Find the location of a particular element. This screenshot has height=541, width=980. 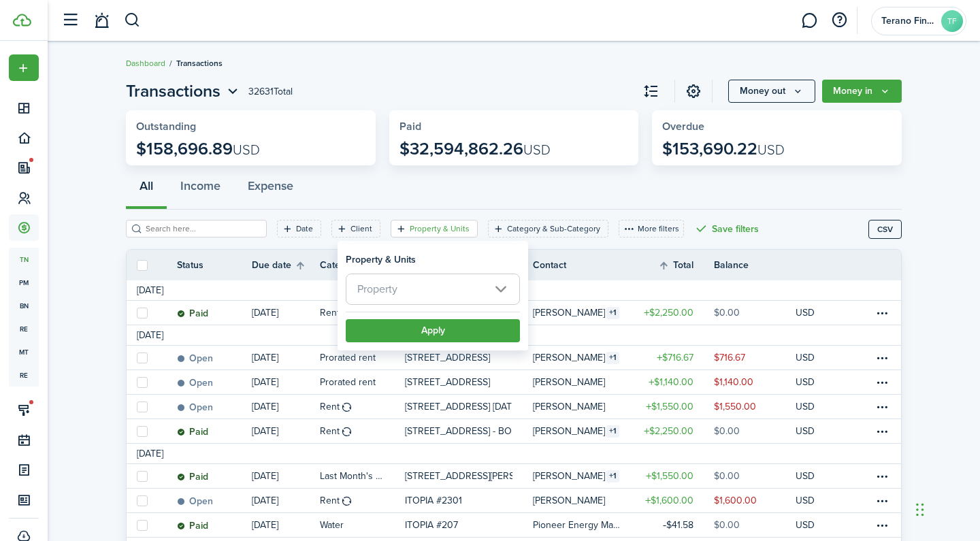

a: $1,600.00 is located at coordinates (754, 500).